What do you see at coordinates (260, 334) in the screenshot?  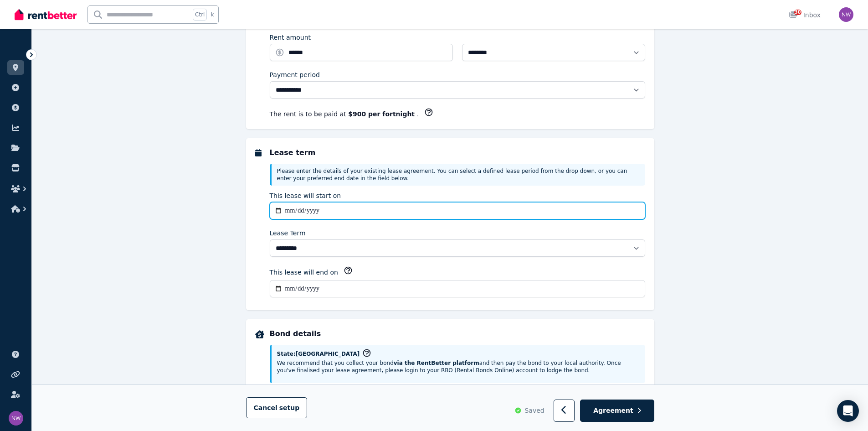 I see `img: Bond details` at bounding box center [260, 334].